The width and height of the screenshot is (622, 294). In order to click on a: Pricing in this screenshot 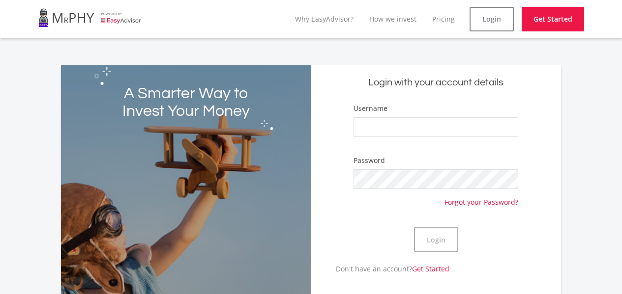, I will do `click(443, 19)`.